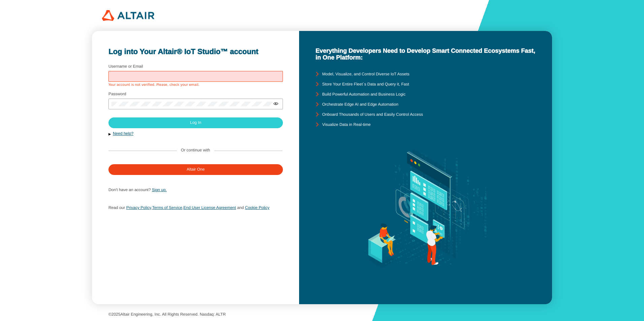 The width and height of the screenshot is (644, 321). Describe the element at coordinates (372, 115) in the screenshot. I see `unity-typography: Onboard Thousands of Users and Easily Control Access` at that location.